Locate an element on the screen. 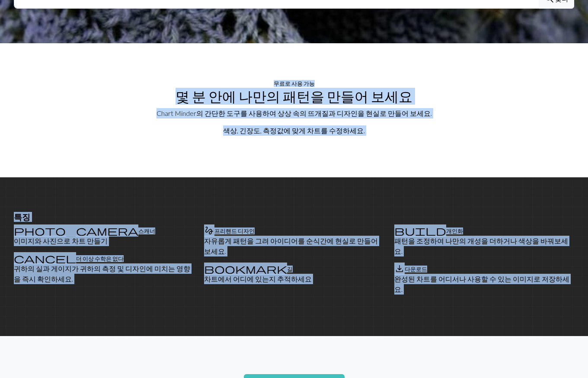 The height and width of the screenshot is (378, 588). font: 완성된 차트를 어디서나 사용할 수 있는 이미지로 저장하세요. is located at coordinates (481, 284).